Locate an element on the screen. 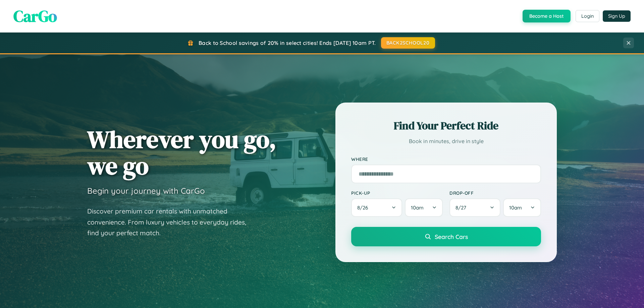 The image size is (644, 308). button: Sign Up is located at coordinates (617, 16).